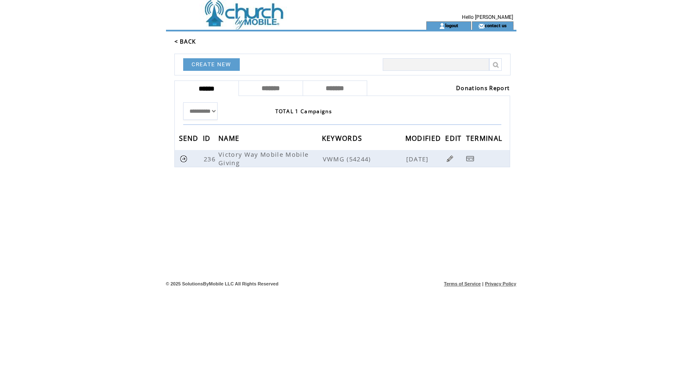  What do you see at coordinates (442, 26) in the screenshot?
I see `img: account_icon.gif` at bounding box center [442, 26].